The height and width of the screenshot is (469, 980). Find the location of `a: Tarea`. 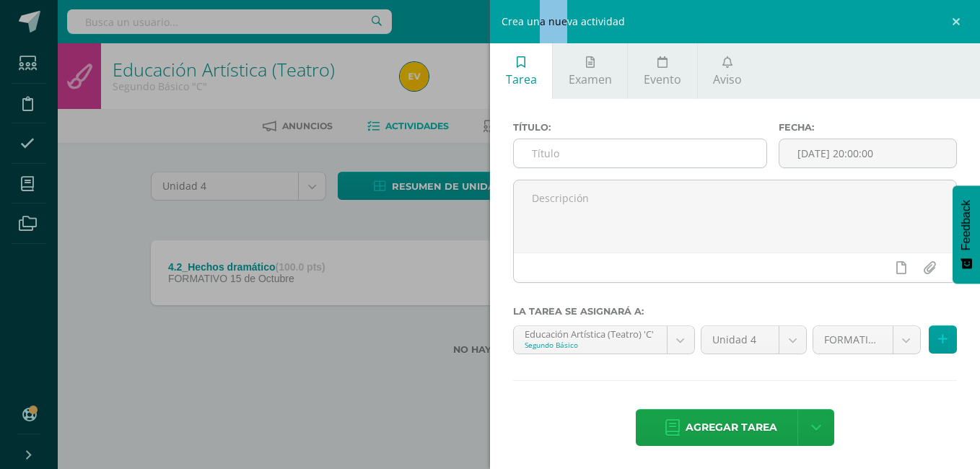

a: Tarea is located at coordinates (521, 71).